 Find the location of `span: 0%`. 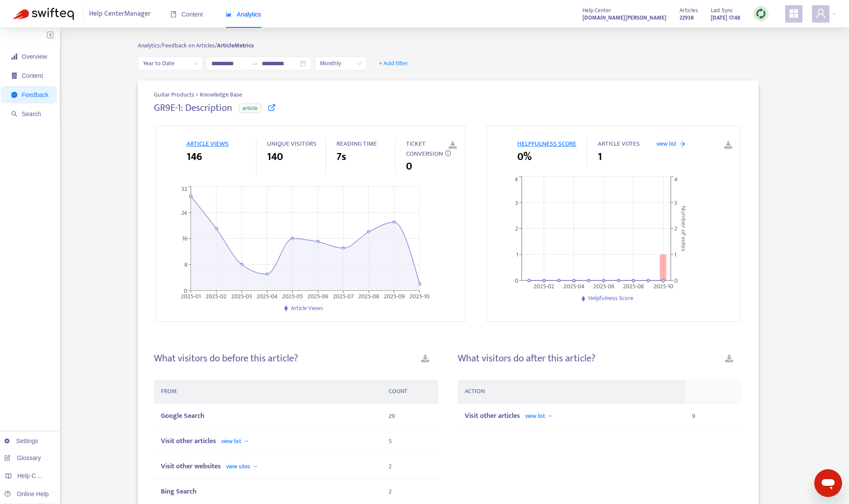

span: 0% is located at coordinates (524, 157).